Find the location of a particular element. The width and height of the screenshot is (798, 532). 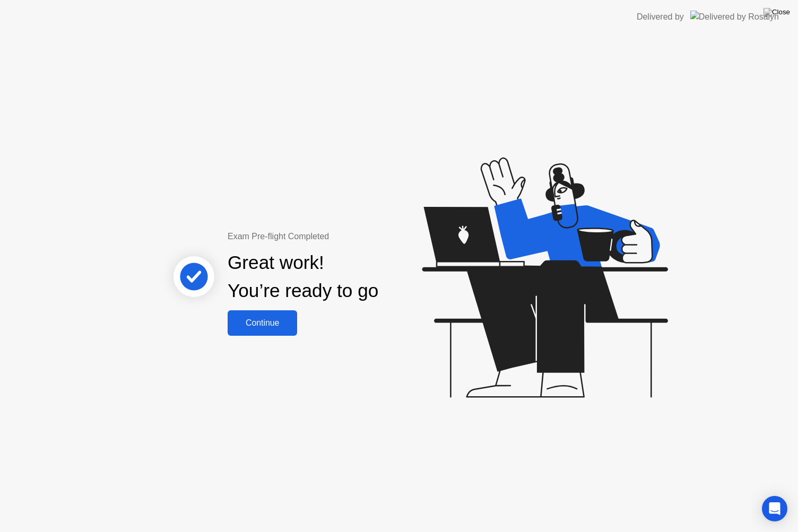

div: Continue is located at coordinates (262, 323).